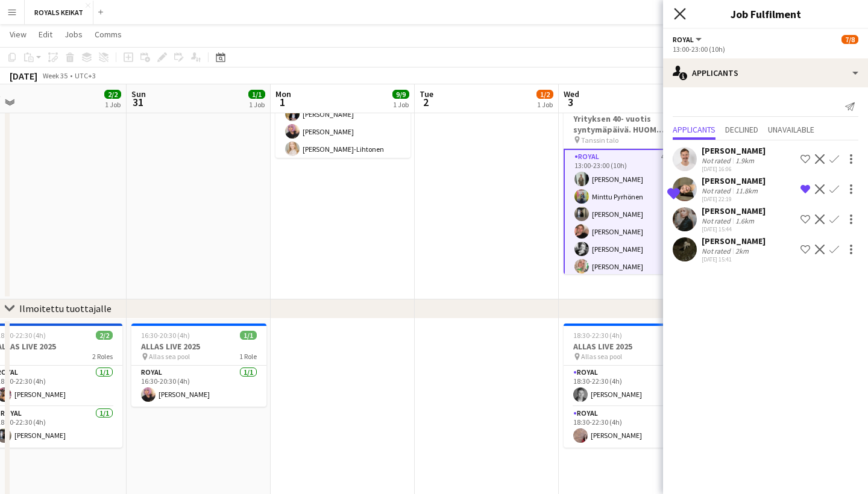  I want to click on span: 31, so click(137, 102).